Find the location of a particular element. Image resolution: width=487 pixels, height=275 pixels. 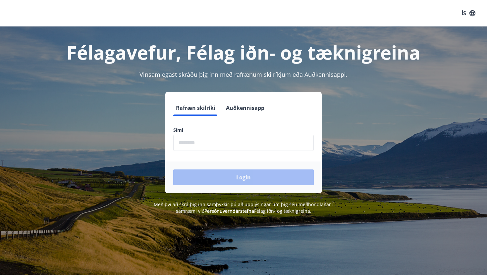

label: Sími is located at coordinates (243, 130).